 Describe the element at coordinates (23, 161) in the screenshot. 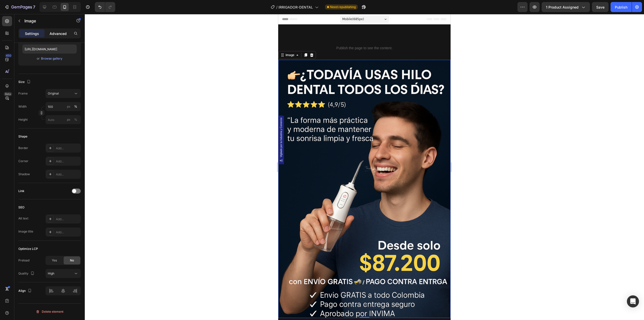

I see `div: Corner` at that location.